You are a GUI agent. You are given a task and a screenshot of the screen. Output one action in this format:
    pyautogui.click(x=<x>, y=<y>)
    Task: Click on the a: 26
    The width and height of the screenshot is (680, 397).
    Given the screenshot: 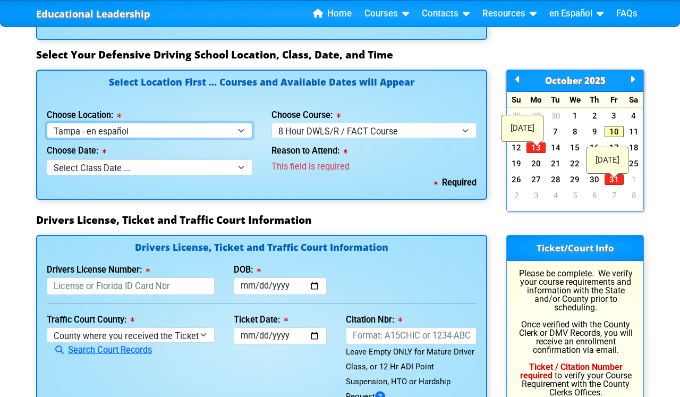 What is the action you would take?
    pyautogui.click(x=517, y=180)
    